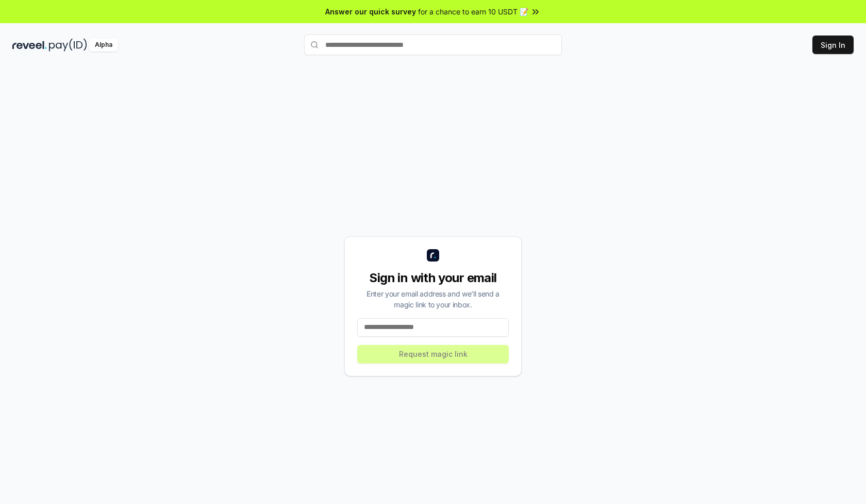 The image size is (866, 504). I want to click on button: Sign In, so click(833, 45).